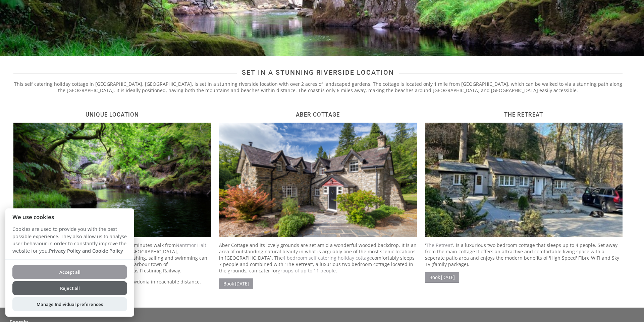 The height and width of the screenshot is (322, 644). I want to click on a: 4 bedroom self catering holiday cottage, so click(328, 258).